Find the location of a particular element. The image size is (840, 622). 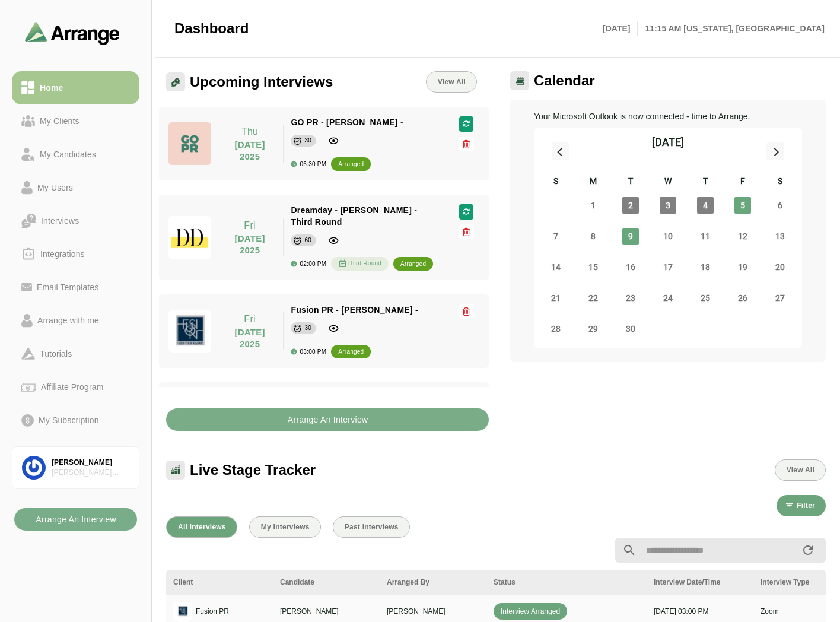

div: Integrations is located at coordinates (62, 254).